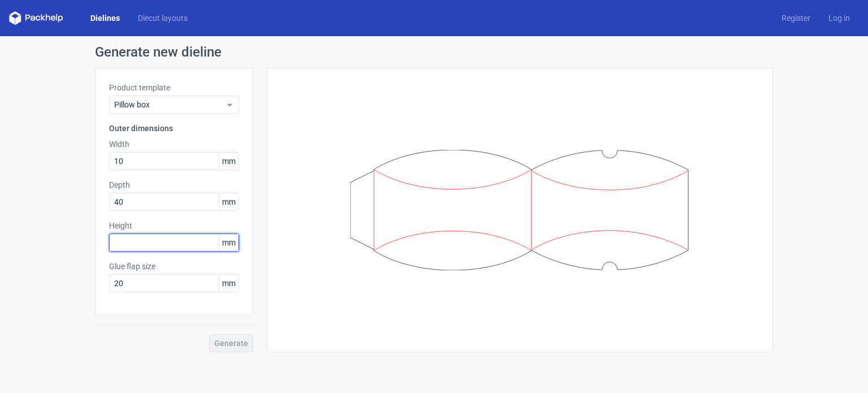 The width and height of the screenshot is (868, 393). I want to click on label: Product template, so click(174, 88).